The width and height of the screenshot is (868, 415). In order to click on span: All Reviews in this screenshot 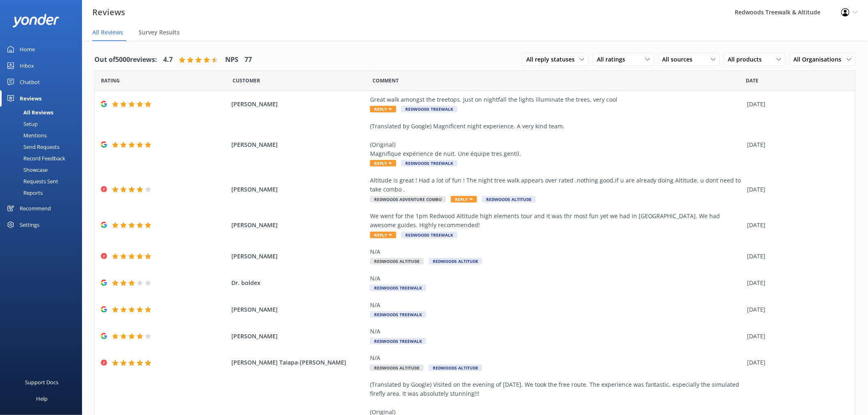, I will do `click(107, 32)`.